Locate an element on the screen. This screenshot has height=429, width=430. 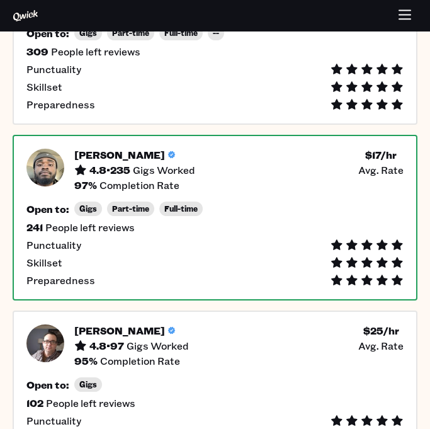
h5: 102 is located at coordinates (35, 403).